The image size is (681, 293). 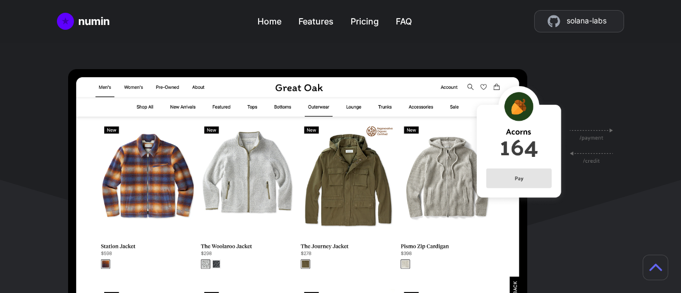 What do you see at coordinates (586, 21) in the screenshot?
I see `span: solana-labs` at bounding box center [586, 21].